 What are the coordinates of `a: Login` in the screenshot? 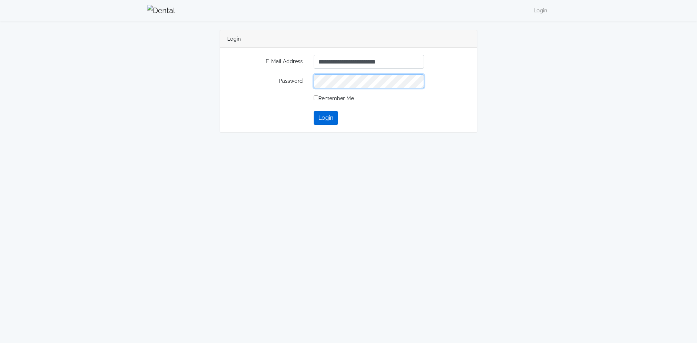 It's located at (540, 10).